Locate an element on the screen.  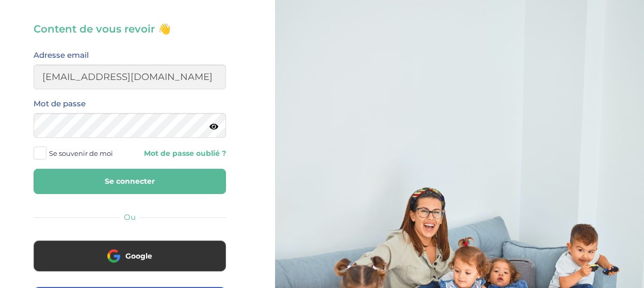
h3: Content de vous revoir 👋 is located at coordinates (129, 29).